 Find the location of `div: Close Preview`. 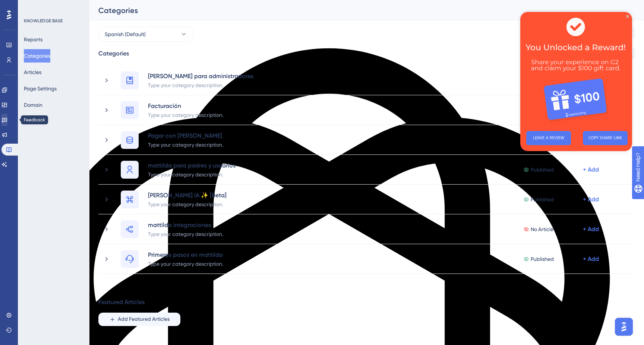

div: Close Preview is located at coordinates (107, 4).